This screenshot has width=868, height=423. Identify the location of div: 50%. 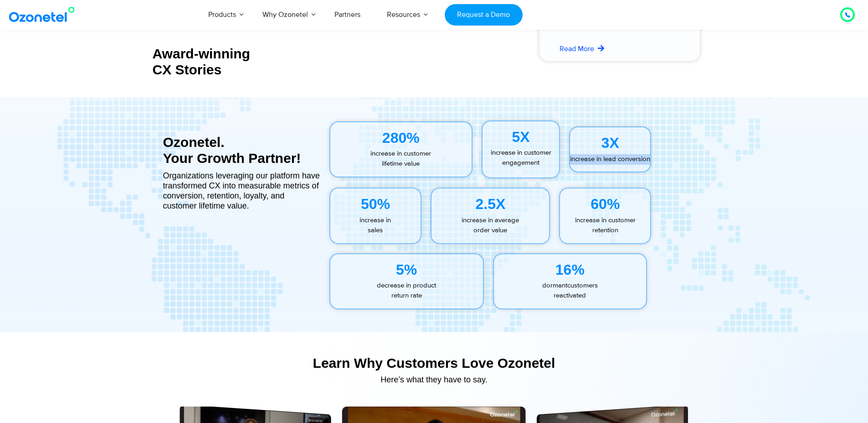
(375, 204).